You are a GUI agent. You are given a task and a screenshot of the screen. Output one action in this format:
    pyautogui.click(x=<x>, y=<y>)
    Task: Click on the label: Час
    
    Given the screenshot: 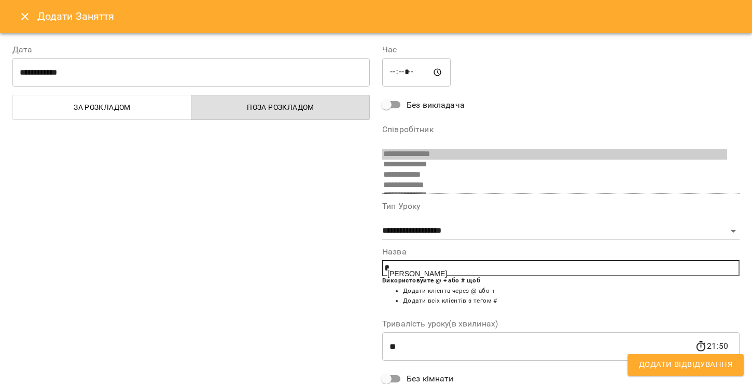 What is the action you would take?
    pyautogui.click(x=560, y=50)
    